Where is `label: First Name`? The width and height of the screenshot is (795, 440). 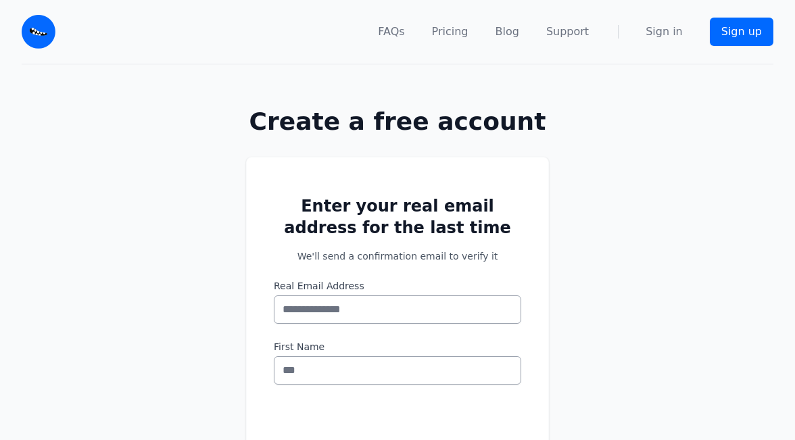 label: First Name is located at coordinates (397, 347).